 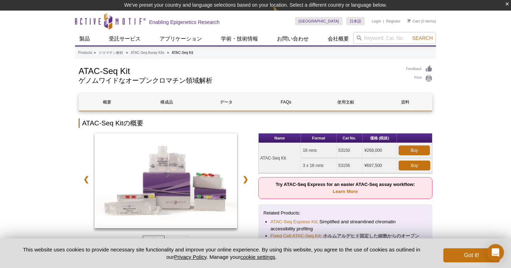 I want to click on a: Fixed Cell ATAC-Seq Kit, so click(x=296, y=236).